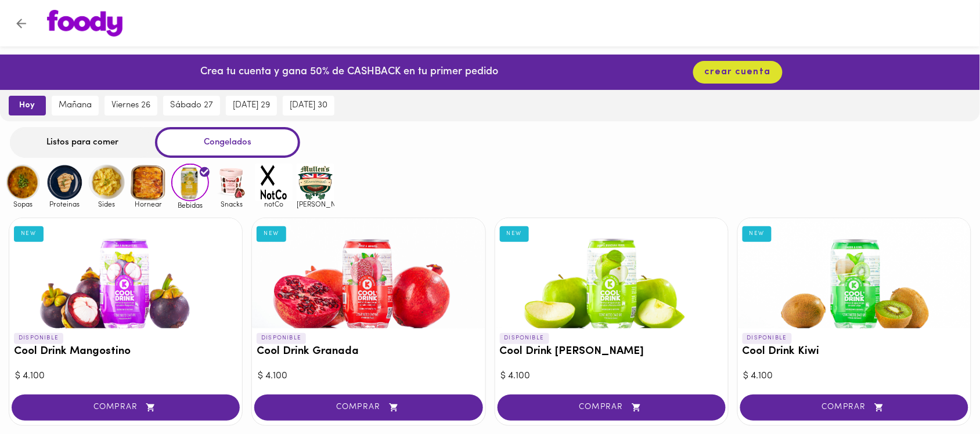 The width and height of the screenshot is (980, 434). I want to click on button: viernes 26, so click(130, 106).